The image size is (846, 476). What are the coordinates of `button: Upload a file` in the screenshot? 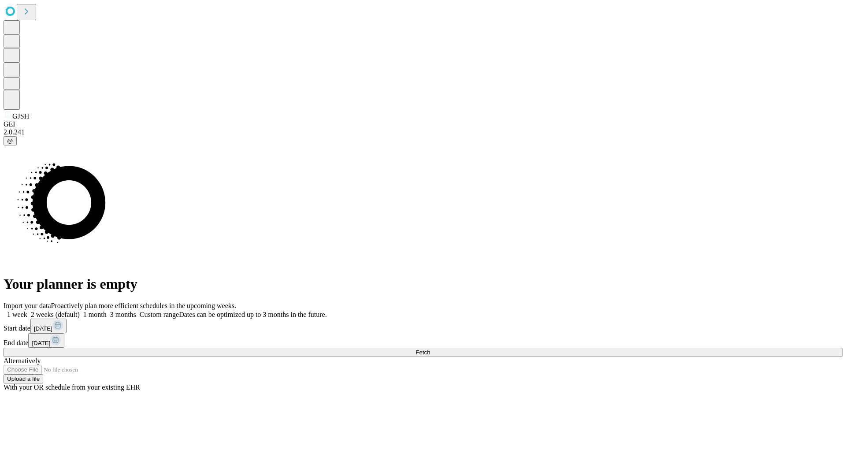 It's located at (23, 379).